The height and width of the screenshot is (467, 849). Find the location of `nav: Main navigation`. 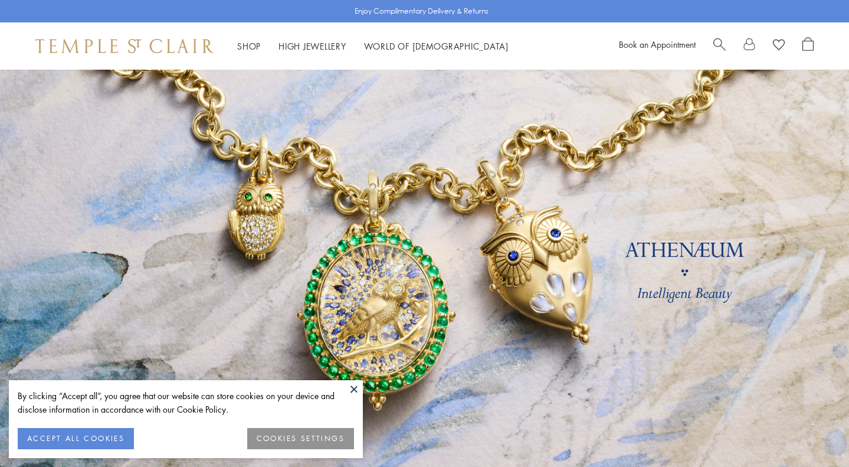

nav: Main navigation is located at coordinates (373, 46).